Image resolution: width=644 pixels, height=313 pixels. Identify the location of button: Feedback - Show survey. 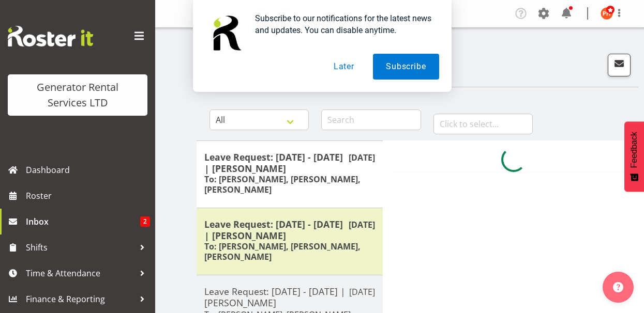
(635, 156).